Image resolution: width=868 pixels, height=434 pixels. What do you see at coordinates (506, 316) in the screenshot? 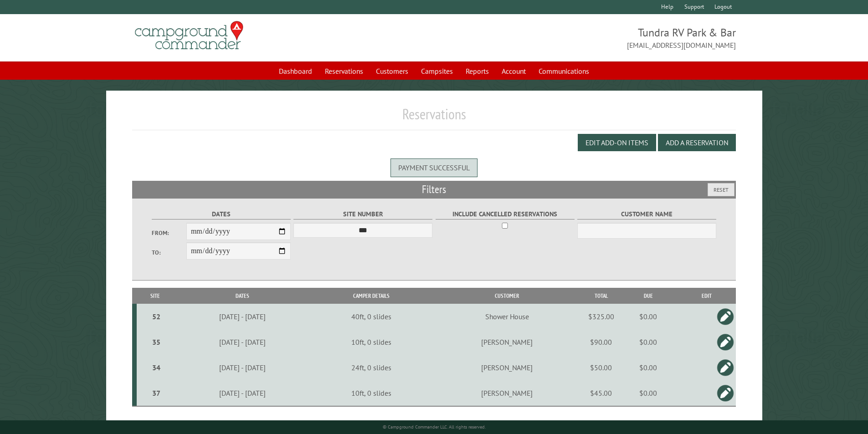
I see `td: Shower House` at bounding box center [506, 316].